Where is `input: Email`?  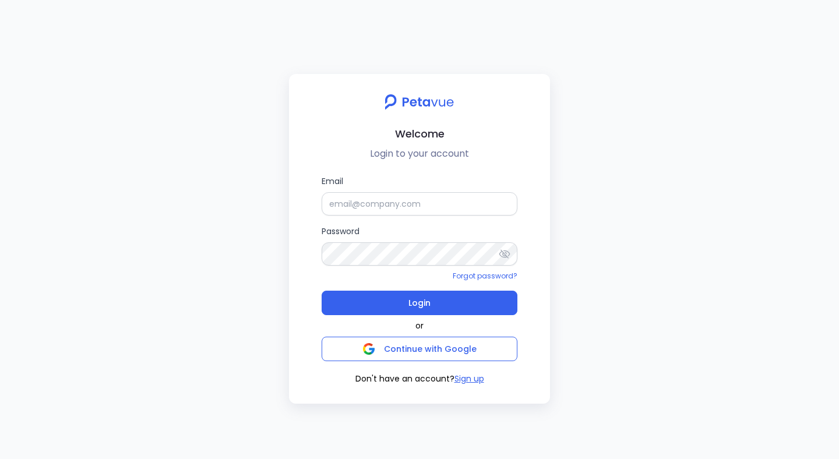
input: Email is located at coordinates (419, 204).